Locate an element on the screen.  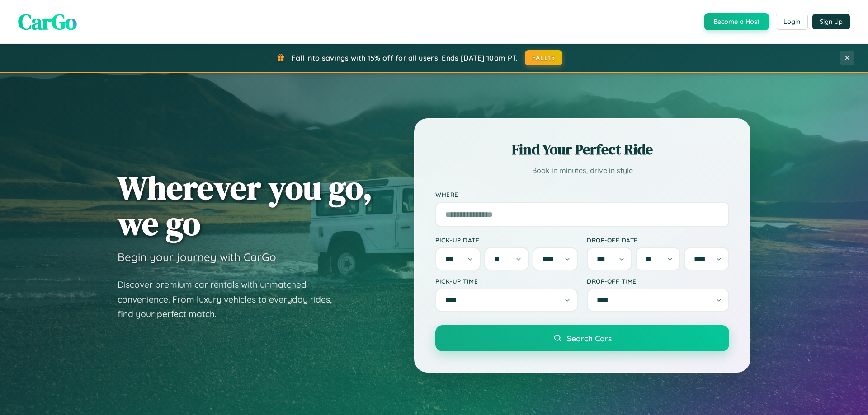
label: Where is located at coordinates (583, 194).